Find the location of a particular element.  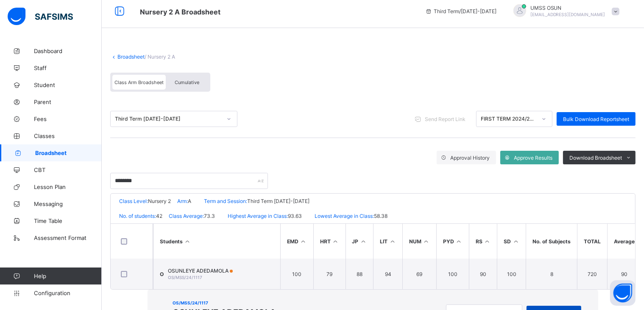

span: O is located at coordinates (162, 274).